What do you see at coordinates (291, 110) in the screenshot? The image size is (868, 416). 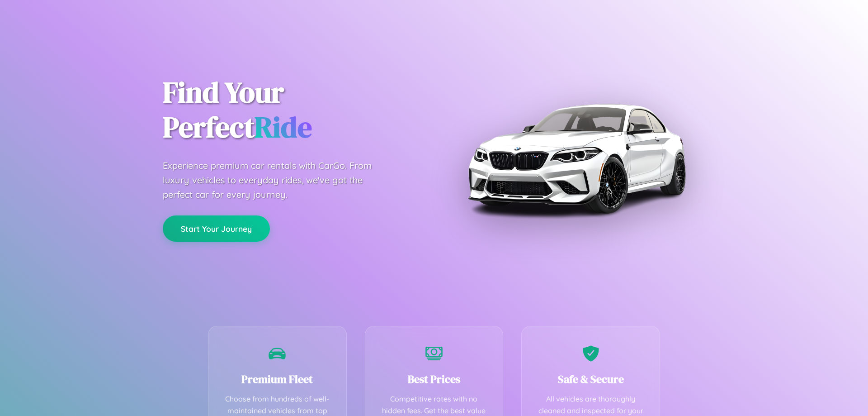 I see `h1: Find Your Perfect` at bounding box center [291, 110].